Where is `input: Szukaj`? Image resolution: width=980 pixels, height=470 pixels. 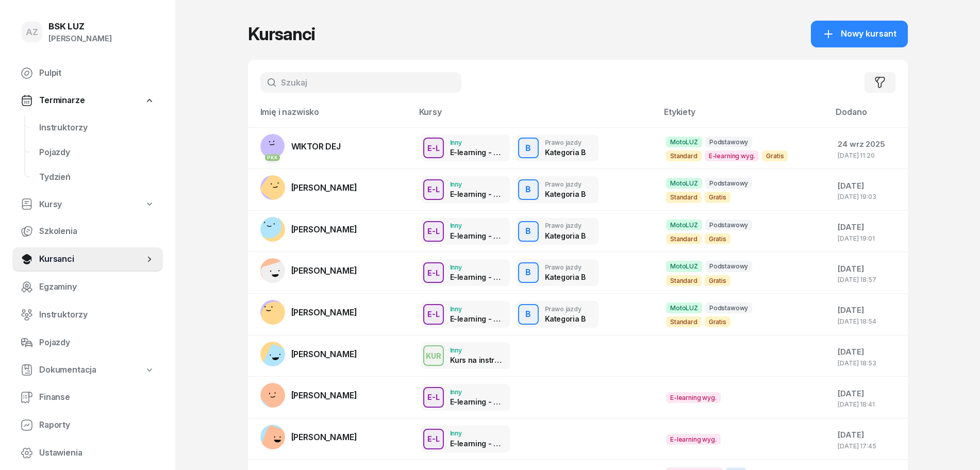
input: Szukaj is located at coordinates (360, 82).